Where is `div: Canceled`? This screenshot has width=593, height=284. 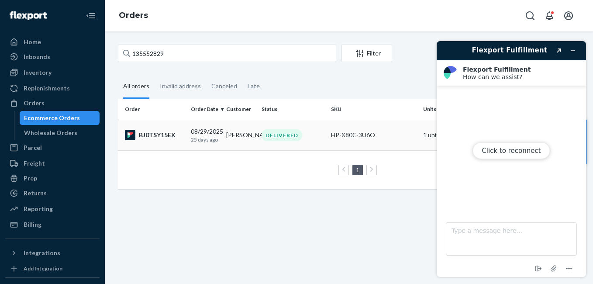 div: Canceled is located at coordinates (224, 86).